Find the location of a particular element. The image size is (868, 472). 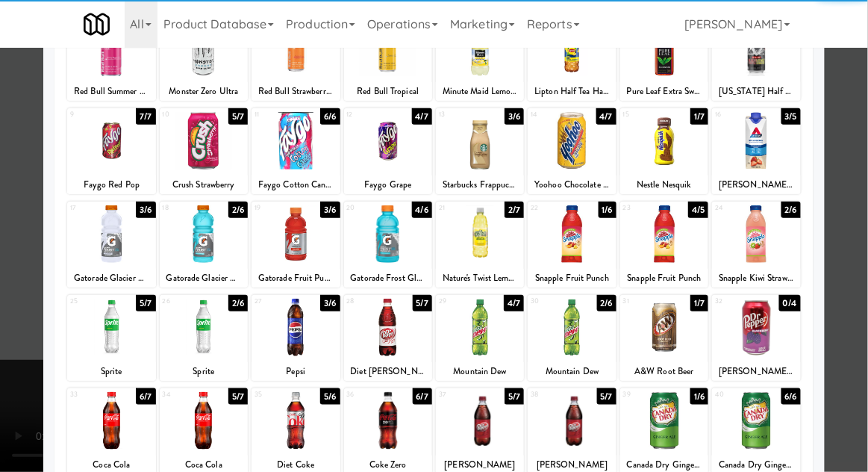

div: 30 is located at coordinates (551, 301).